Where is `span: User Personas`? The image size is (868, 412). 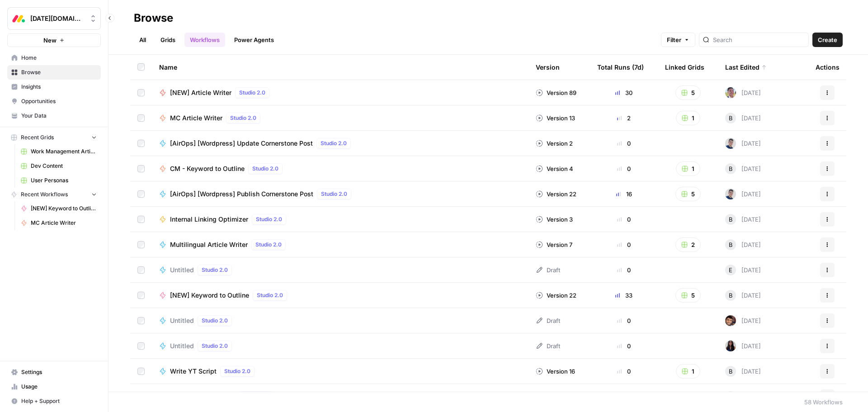 span: User Personas is located at coordinates (64, 180).